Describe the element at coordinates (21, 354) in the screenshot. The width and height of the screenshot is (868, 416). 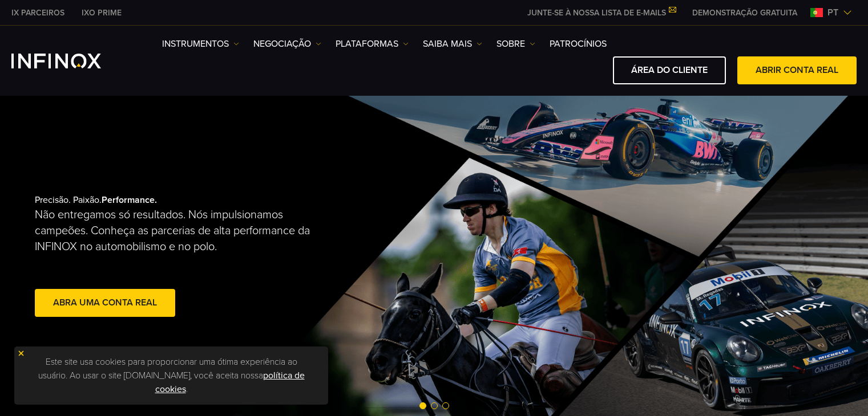
I see `img: yellow close icon` at that location.